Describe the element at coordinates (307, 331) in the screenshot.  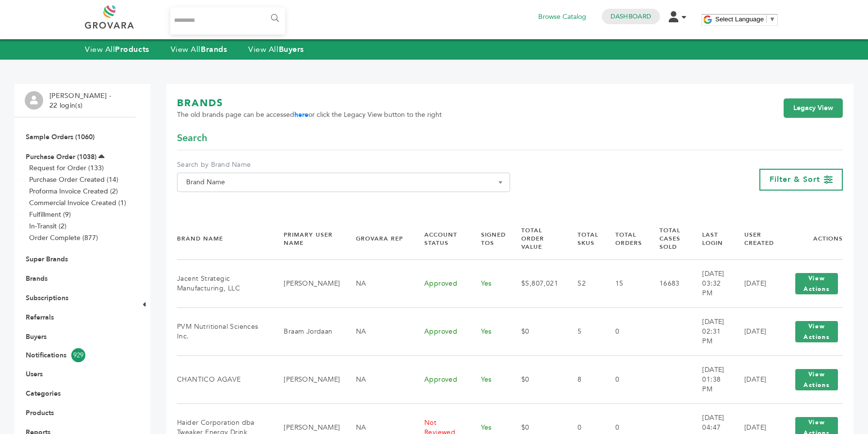
I see `td: Braam Jordaan` at that location.